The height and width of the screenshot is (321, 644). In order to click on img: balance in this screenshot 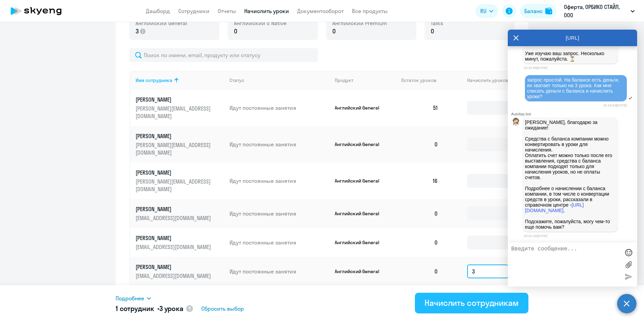, I will do `click(549, 11)`.